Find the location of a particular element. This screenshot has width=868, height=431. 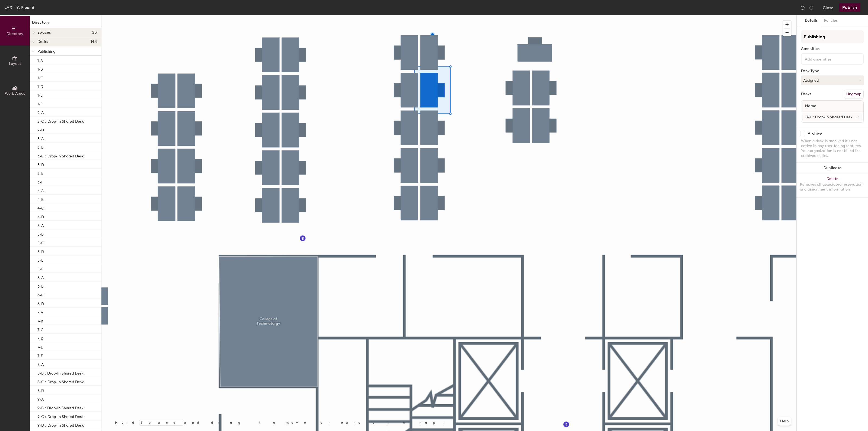

p: 1-B is located at coordinates (40, 68).